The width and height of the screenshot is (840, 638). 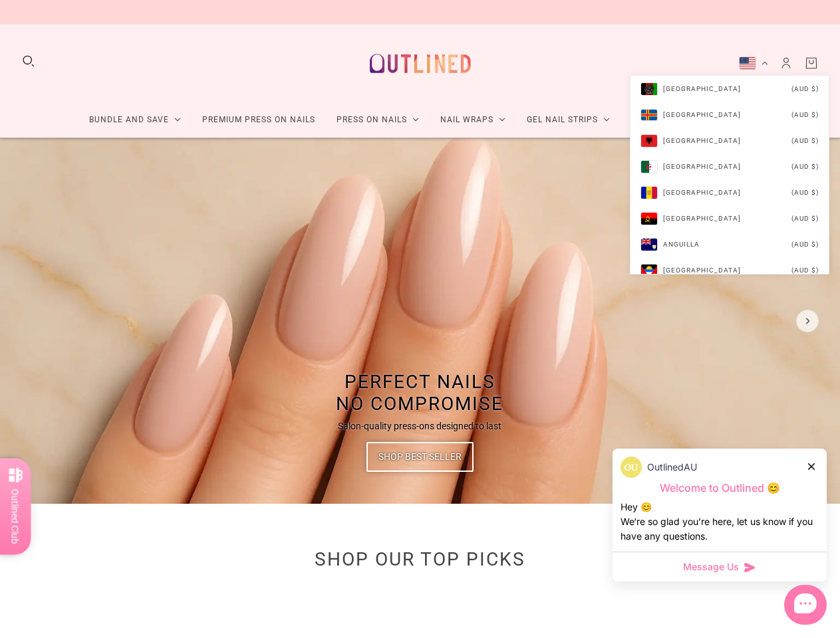 What do you see at coordinates (472, 120) in the screenshot?
I see `a: Nail Wraps` at bounding box center [472, 120].